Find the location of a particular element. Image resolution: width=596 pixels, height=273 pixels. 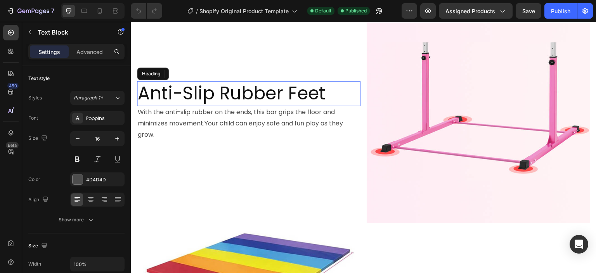

button: 7 is located at coordinates (30, 11).